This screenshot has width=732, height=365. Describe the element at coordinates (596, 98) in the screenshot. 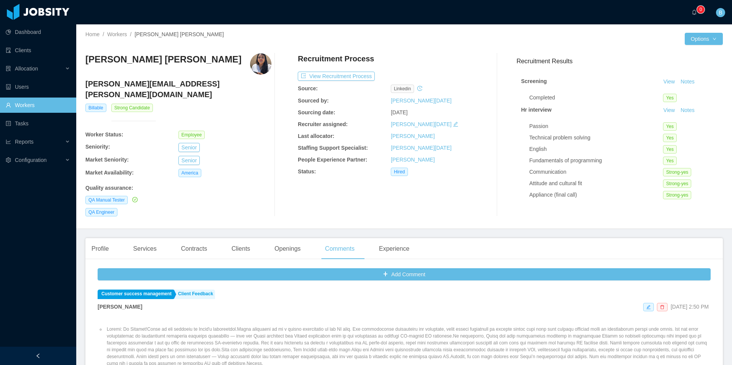

I see `div: Completed` at that location.